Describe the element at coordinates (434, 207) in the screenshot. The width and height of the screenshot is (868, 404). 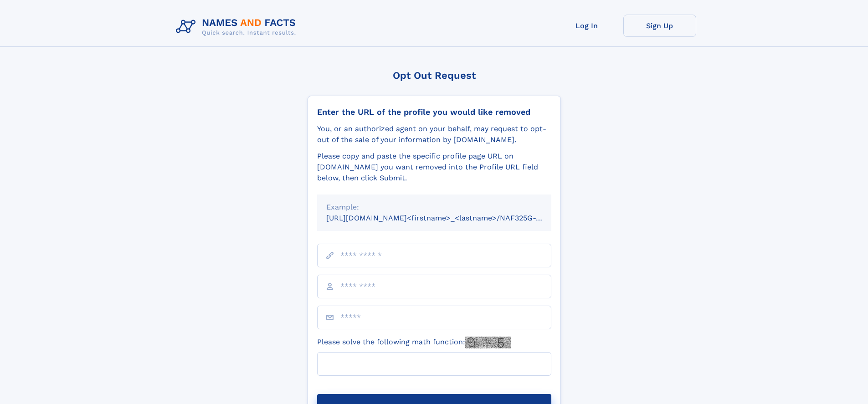
I see `div: Example:` at that location.